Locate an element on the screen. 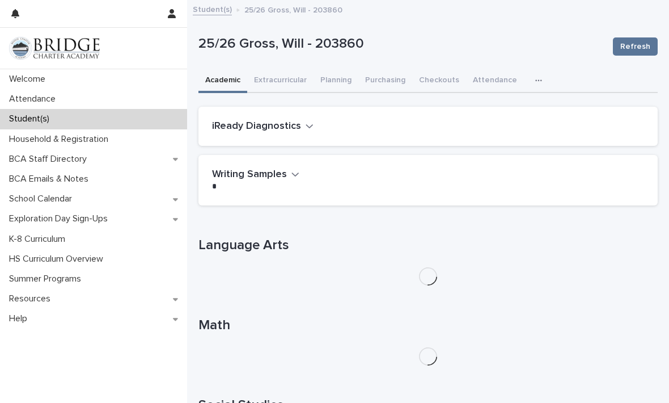 Image resolution: width=669 pixels, height=403 pixels. p: Help is located at coordinates (20, 318).